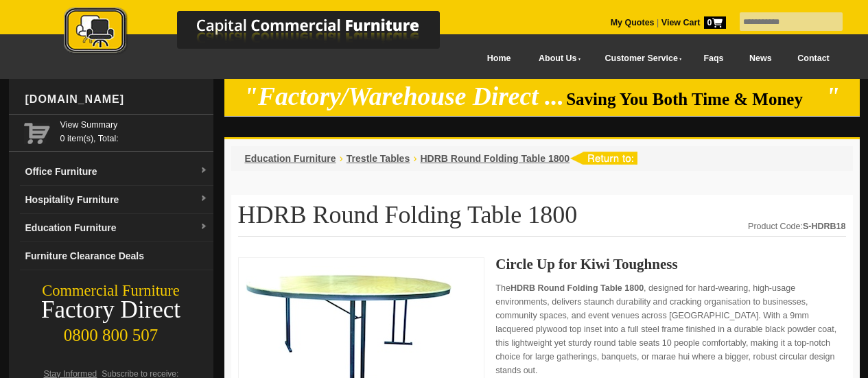 This screenshot has width=868, height=378. I want to click on a: Hospitality Furnituredropdown, so click(117, 200).